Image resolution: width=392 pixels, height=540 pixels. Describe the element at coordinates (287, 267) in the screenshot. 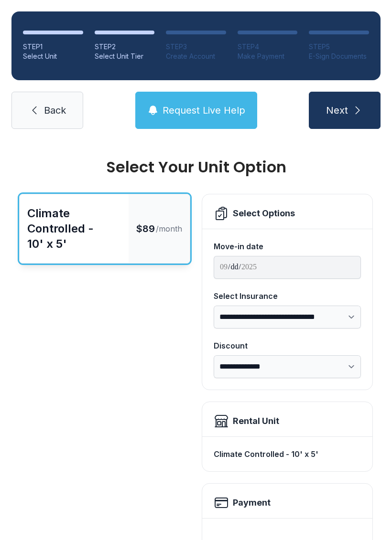

I see `input: Move-in date` at that location.